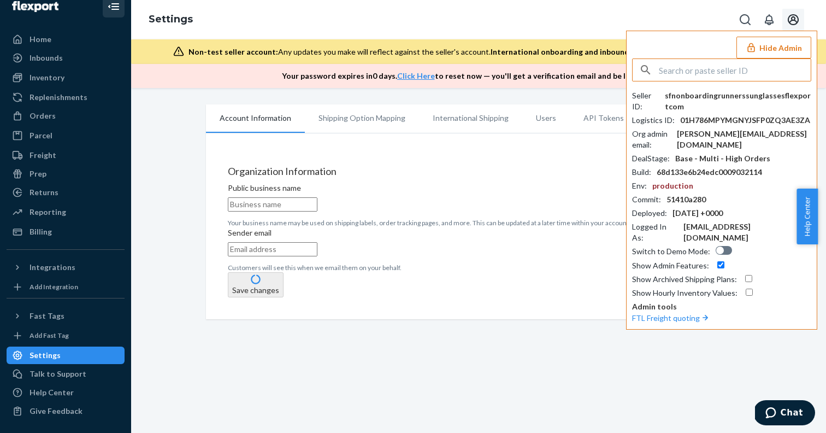 This screenshot has width=826, height=433. I want to click on button: Save changes, so click(256, 285).